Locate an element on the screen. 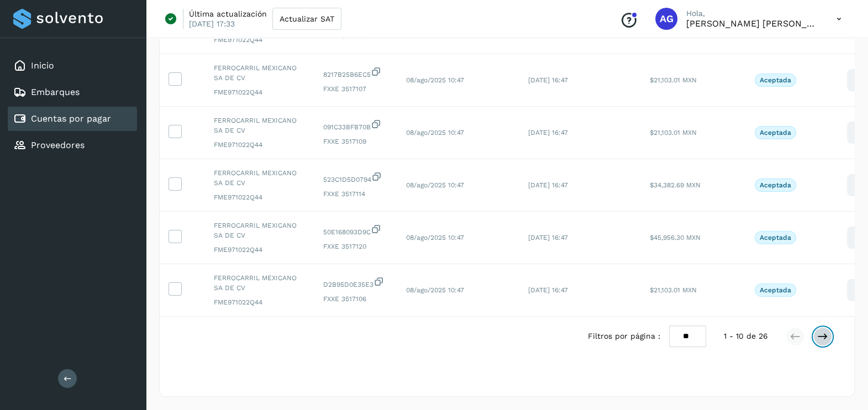  p: Última actualización is located at coordinates (228, 14).